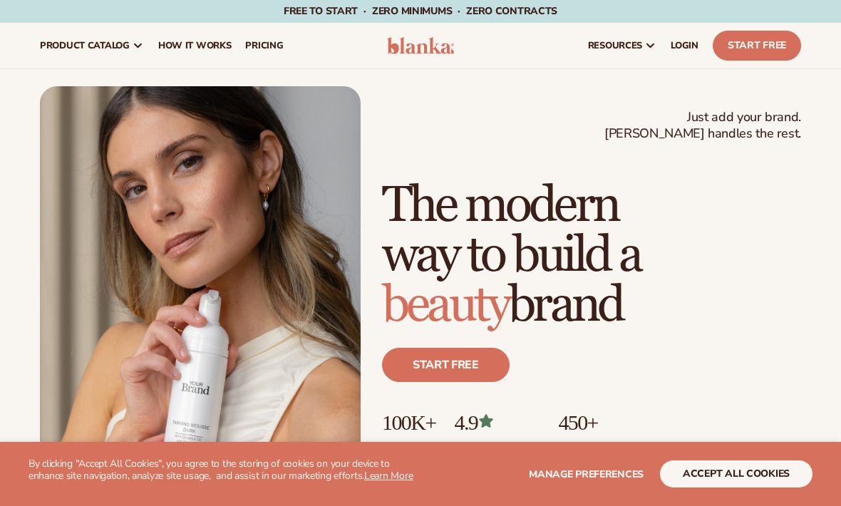 This screenshot has width=841, height=506. What do you see at coordinates (195, 46) in the screenshot?
I see `a: How It Works` at bounding box center [195, 46].